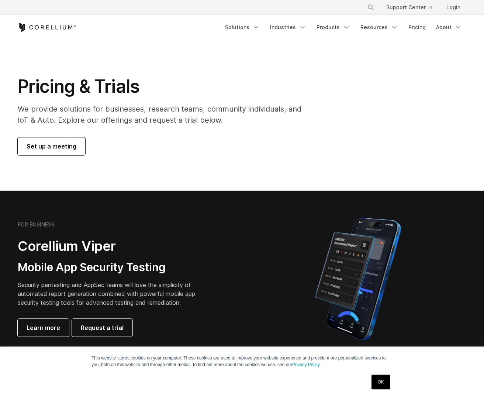 The width and height of the screenshot is (484, 399). Describe the element at coordinates (51, 146) in the screenshot. I see `a: Set up a meeting` at that location.